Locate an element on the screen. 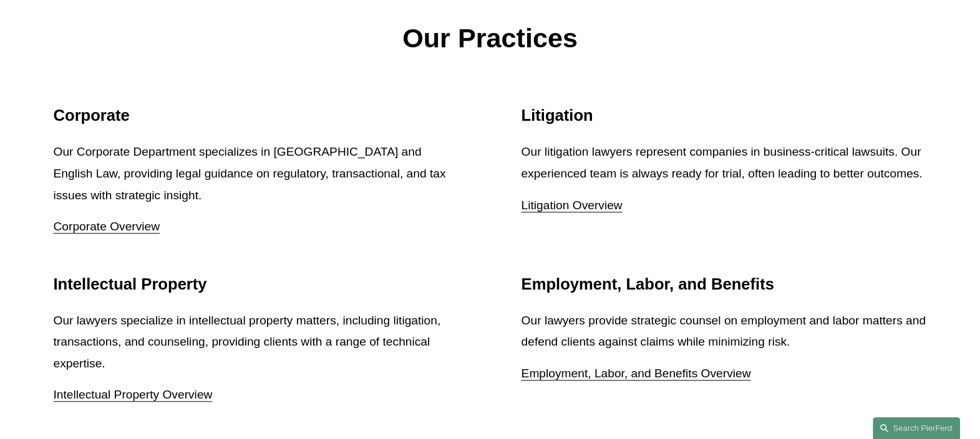 This screenshot has width=980, height=439. p: Our Practices is located at coordinates (490, 39).